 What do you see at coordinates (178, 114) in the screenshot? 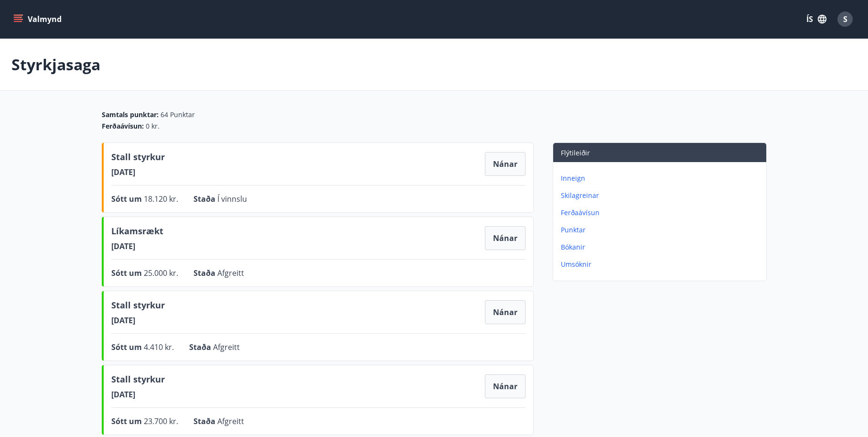
I see `span: 64 Punktar` at bounding box center [178, 114].